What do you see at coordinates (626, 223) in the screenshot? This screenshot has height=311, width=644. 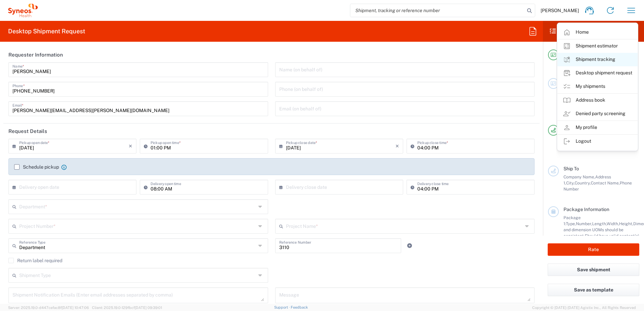 I see `span: Height,` at bounding box center [626, 223].